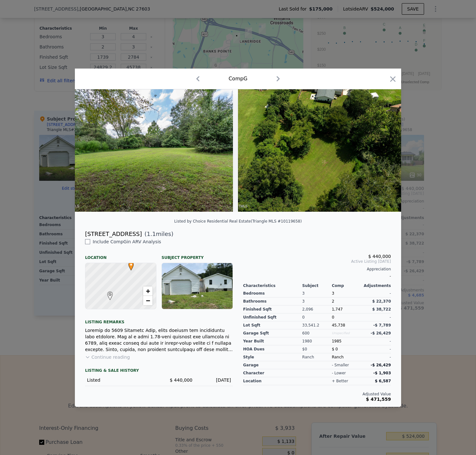 The image size is (476, 455). I want to click on div: Garage Sqft, so click(273, 333).